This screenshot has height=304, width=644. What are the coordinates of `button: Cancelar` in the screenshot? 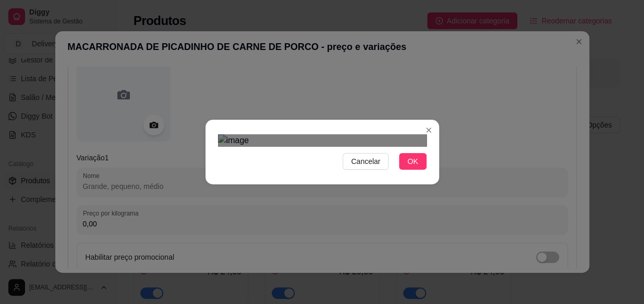 It's located at (366, 161).